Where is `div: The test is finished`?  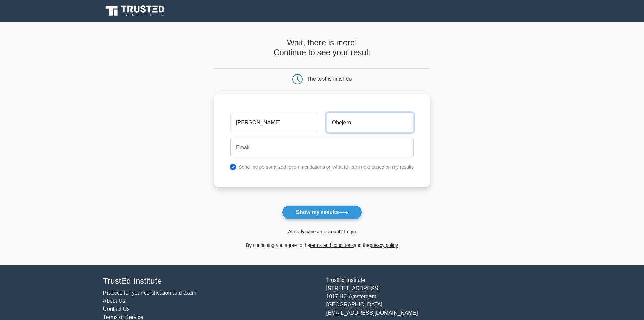 div: The test is finished is located at coordinates (329, 79).